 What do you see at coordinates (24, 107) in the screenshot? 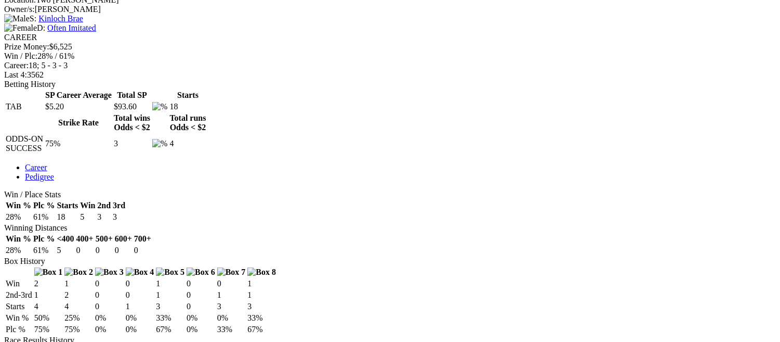
I see `td: TAB` at bounding box center [24, 107].